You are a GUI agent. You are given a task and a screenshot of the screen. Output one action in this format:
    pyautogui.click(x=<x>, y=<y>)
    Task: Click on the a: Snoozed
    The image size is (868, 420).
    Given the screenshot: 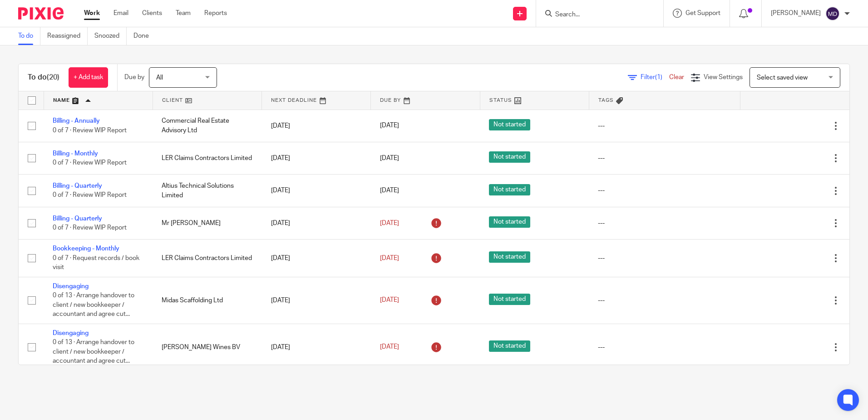 What is the action you would take?
    pyautogui.click(x=111, y=36)
    